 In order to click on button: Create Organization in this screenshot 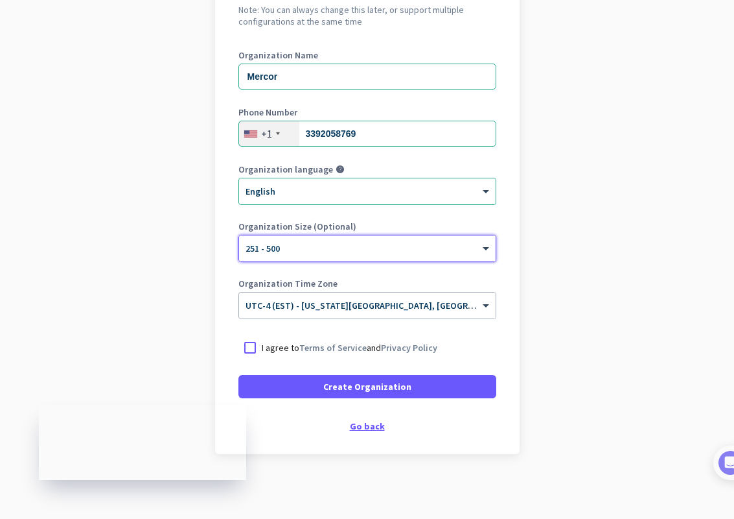, I will do `click(368, 386)`.